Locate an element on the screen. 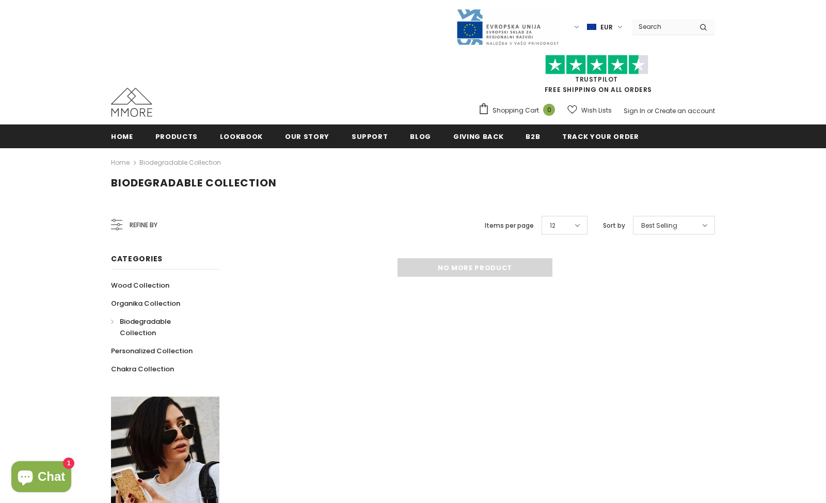 Image resolution: width=826 pixels, height=503 pixels. span: EUR is located at coordinates (607, 27).